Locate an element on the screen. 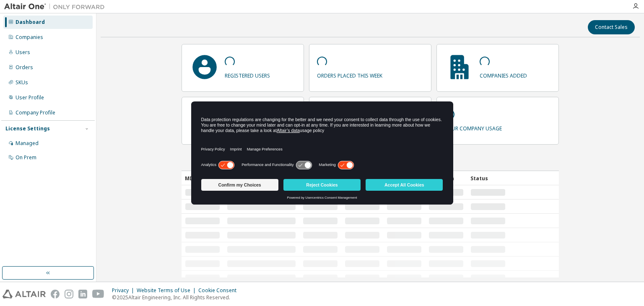  h2: Recently Added Companies is located at coordinates (370, 160).